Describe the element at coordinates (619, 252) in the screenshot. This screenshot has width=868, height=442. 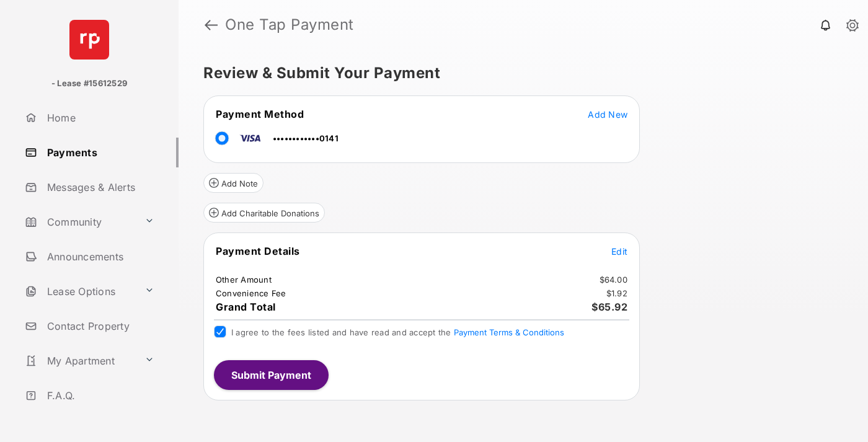
I see `button: Edit` at that location.